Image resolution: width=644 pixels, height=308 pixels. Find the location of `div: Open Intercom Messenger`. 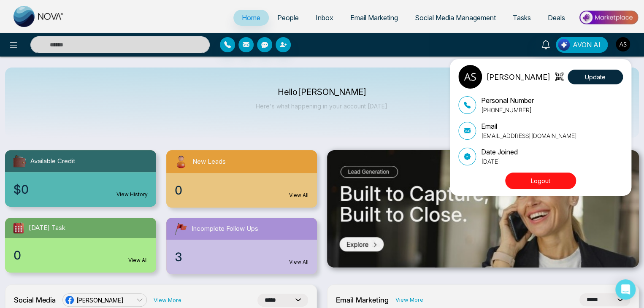

div: Open Intercom Messenger is located at coordinates (626, 290).